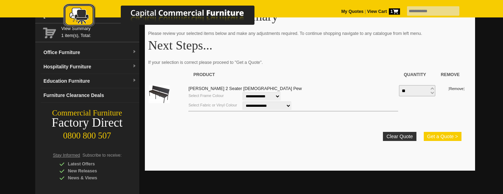 This screenshot has height=194, width=503. What do you see at coordinates (418, 75) in the screenshot?
I see `th: Quantity` at bounding box center [418, 75].